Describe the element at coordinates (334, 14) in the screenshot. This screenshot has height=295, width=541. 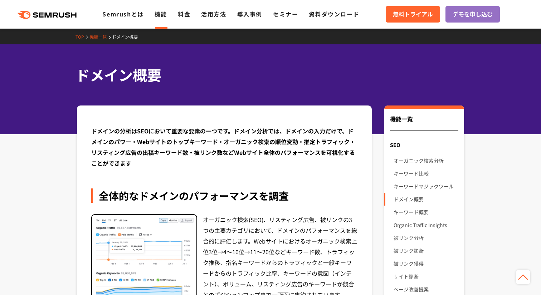
I see `a: 資料ダウンロード` at that location.